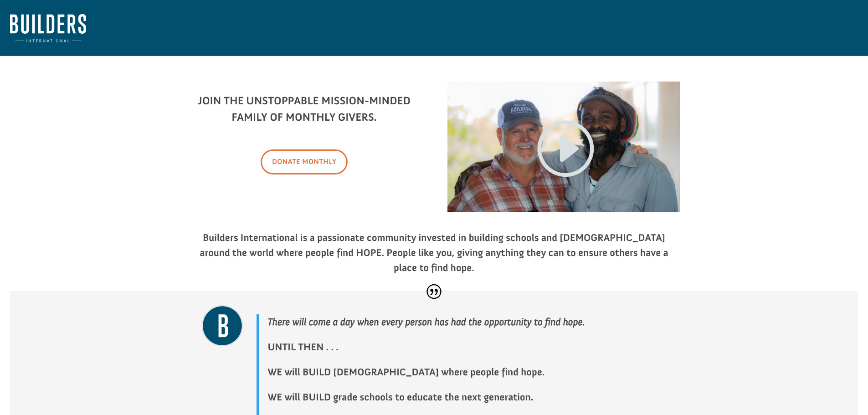 The height and width of the screenshot is (415, 868). I want to click on a: Donate Monthly, so click(304, 162).